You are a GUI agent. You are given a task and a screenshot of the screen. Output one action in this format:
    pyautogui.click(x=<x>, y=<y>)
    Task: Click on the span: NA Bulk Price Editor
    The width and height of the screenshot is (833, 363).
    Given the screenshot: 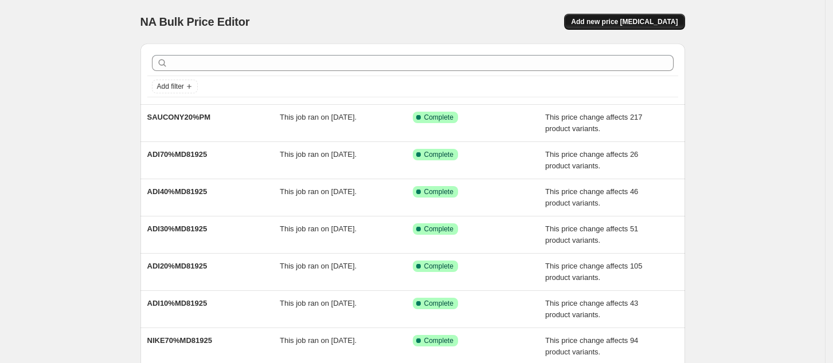 What is the action you would take?
    pyautogui.click(x=195, y=22)
    